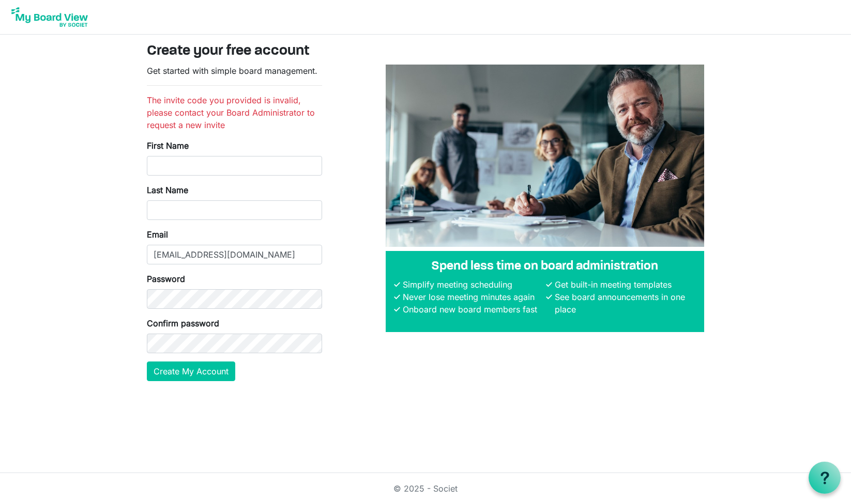 The image size is (851, 504). I want to click on li: See board announcements in one place, so click(624, 303).